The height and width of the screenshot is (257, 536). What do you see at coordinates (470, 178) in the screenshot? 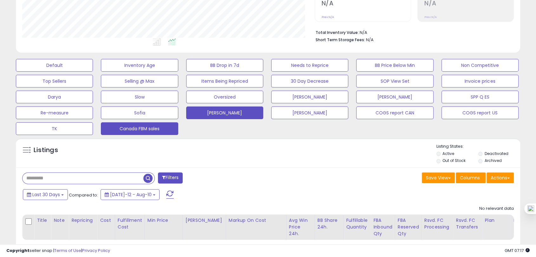
I see `span: Columns` at bounding box center [470, 178].